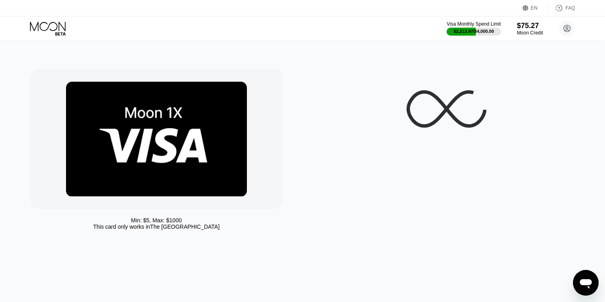 This screenshot has width=605, height=302. What do you see at coordinates (530, 26) in the screenshot?
I see `div: $75.27` at bounding box center [530, 26].